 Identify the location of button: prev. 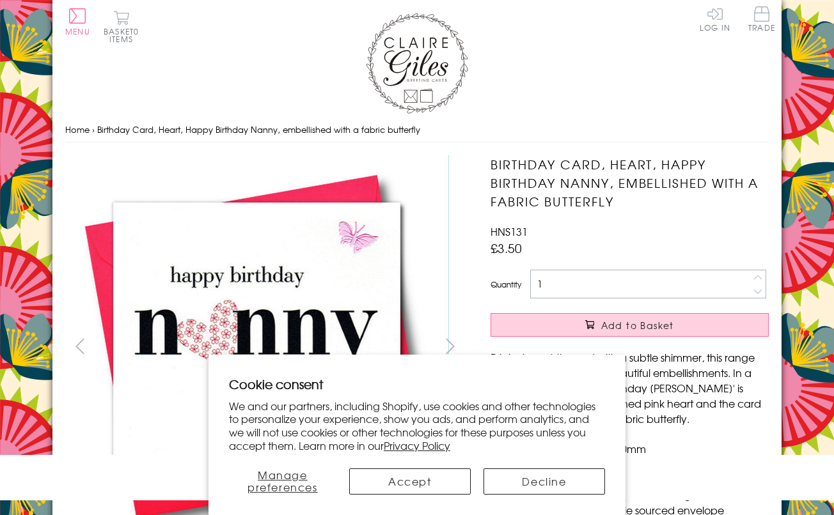
(79, 346).